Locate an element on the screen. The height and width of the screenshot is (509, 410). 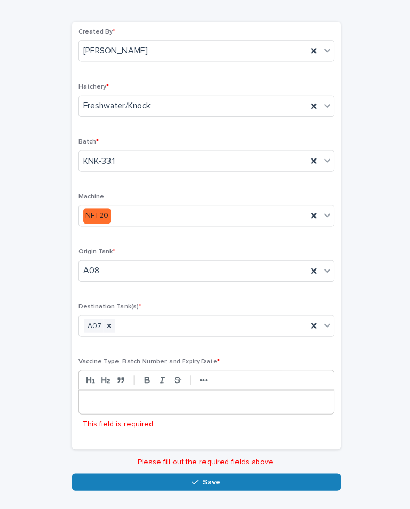
span: KNK-33.1 is located at coordinates (98, 163).